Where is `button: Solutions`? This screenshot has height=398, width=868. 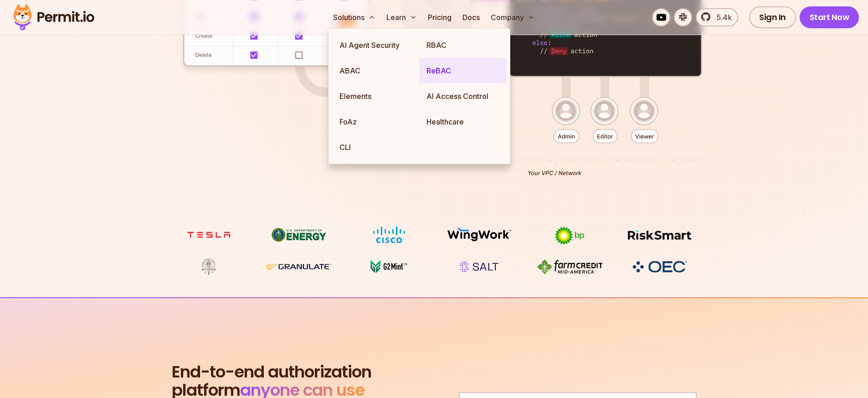 button: Solutions is located at coordinates (354, 18).